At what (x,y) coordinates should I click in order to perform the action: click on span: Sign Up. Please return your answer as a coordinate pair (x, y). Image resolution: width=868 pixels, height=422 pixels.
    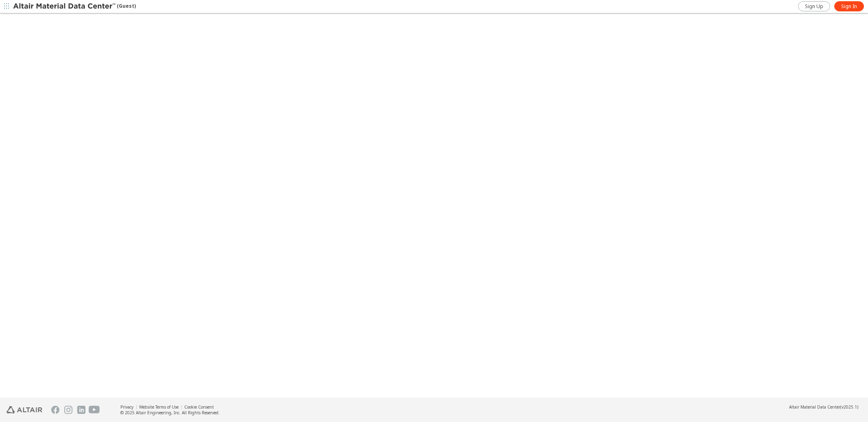
    Looking at the image, I should click on (814, 7).